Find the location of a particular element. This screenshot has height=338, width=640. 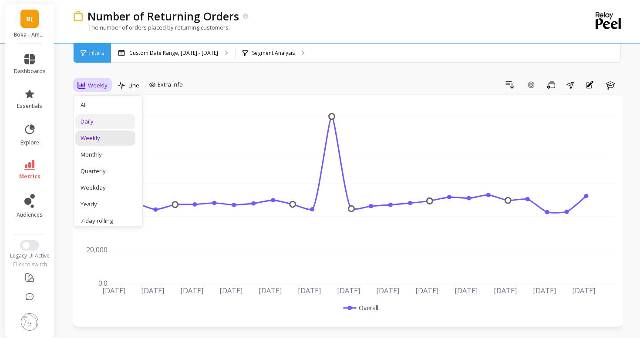

span: audiences is located at coordinates (30, 215).